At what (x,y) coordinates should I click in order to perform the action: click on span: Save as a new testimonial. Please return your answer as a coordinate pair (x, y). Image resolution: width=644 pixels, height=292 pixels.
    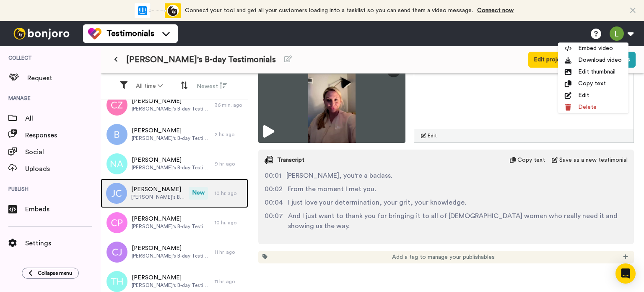
    Looking at the image, I should click on (593, 160).